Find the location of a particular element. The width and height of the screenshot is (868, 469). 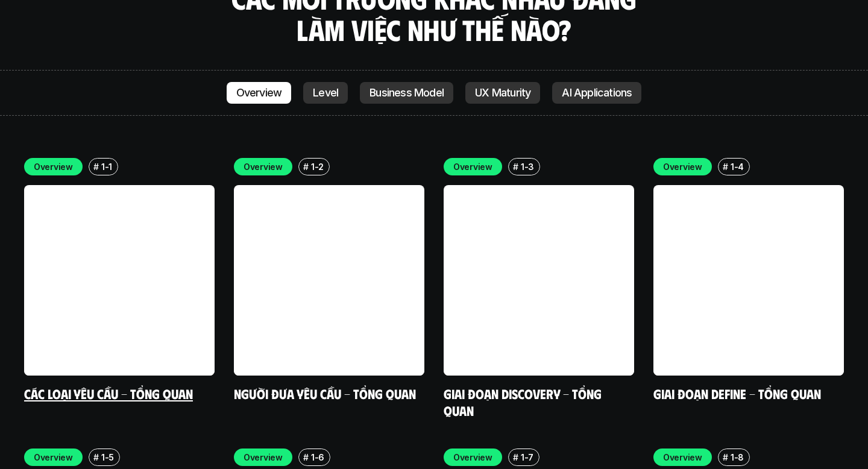

p: Level is located at coordinates (325, 93).